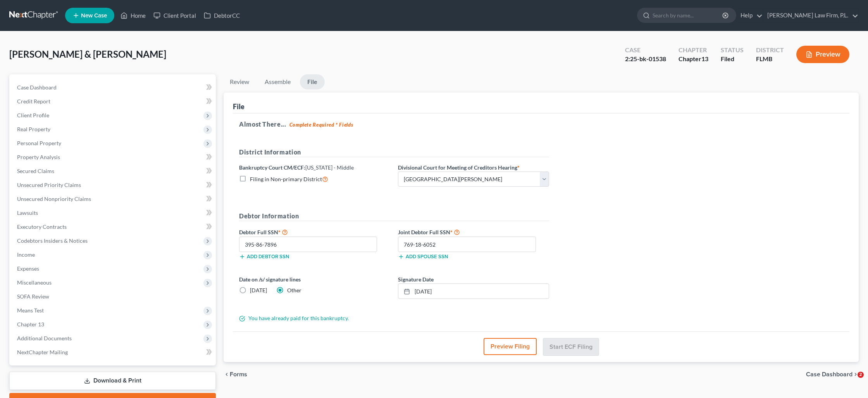 This screenshot has width=868, height=398. What do you see at coordinates (113, 297) in the screenshot?
I see `a: SOFA Review` at bounding box center [113, 297].